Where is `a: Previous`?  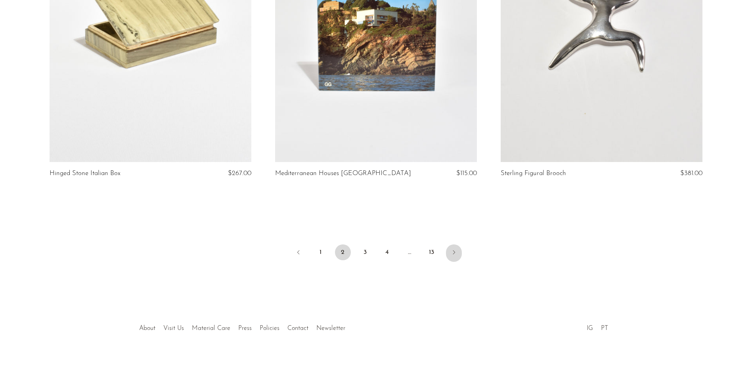 a: Previous is located at coordinates (298, 253).